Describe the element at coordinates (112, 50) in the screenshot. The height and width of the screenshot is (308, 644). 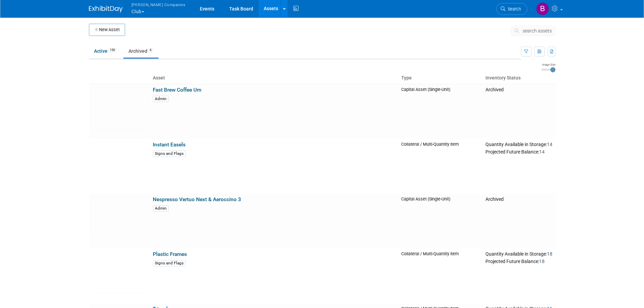
I see `span: 150` at that location.